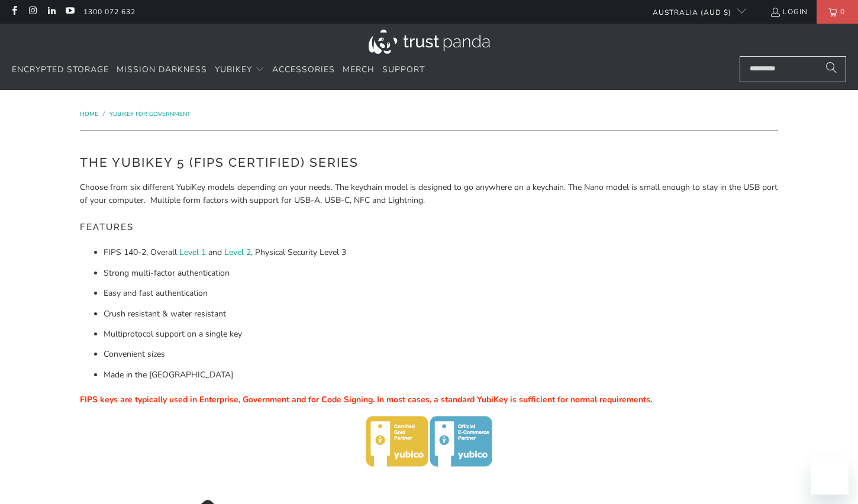 Image resolution: width=858 pixels, height=504 pixels. Describe the element at coordinates (240, 70) in the screenshot. I see `summary: YubiKey` at that location.